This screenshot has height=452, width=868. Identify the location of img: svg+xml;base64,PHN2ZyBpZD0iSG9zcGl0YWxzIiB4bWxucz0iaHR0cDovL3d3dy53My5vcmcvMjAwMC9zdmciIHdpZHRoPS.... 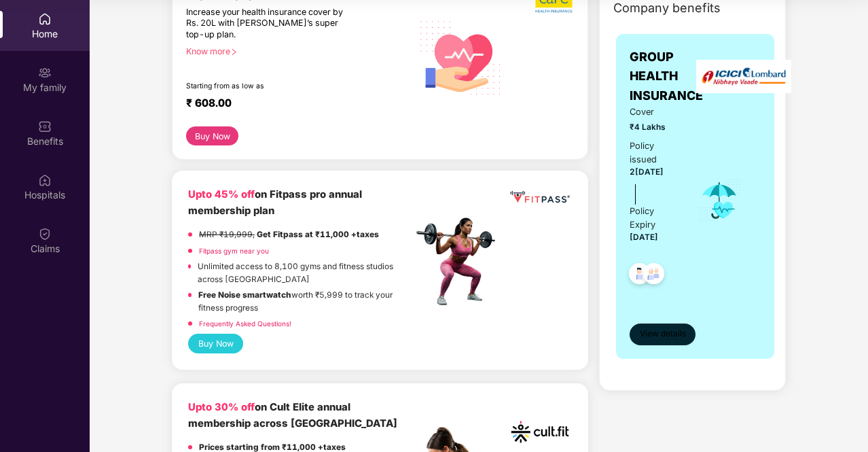
(45, 180).